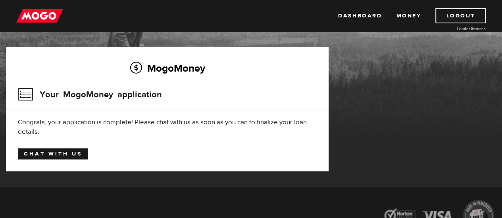 This screenshot has height=218, width=502. I want to click on h3: Your MogoMoney application, so click(90, 95).